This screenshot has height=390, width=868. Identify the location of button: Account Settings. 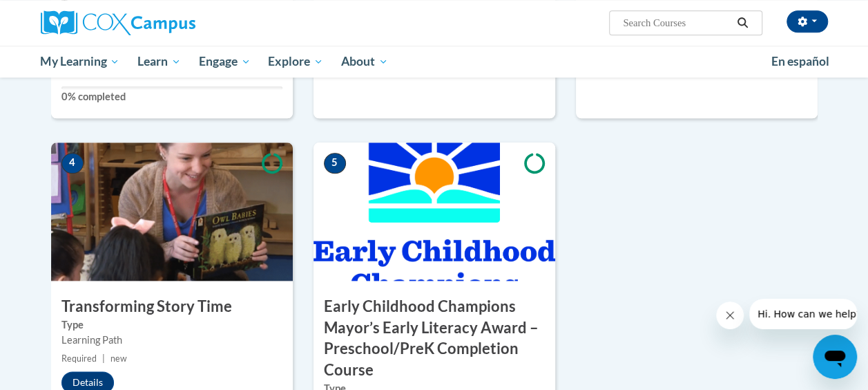
(808, 21).